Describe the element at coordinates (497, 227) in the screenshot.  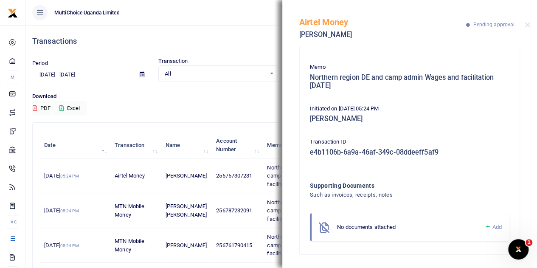
I see `span: Add` at that location.